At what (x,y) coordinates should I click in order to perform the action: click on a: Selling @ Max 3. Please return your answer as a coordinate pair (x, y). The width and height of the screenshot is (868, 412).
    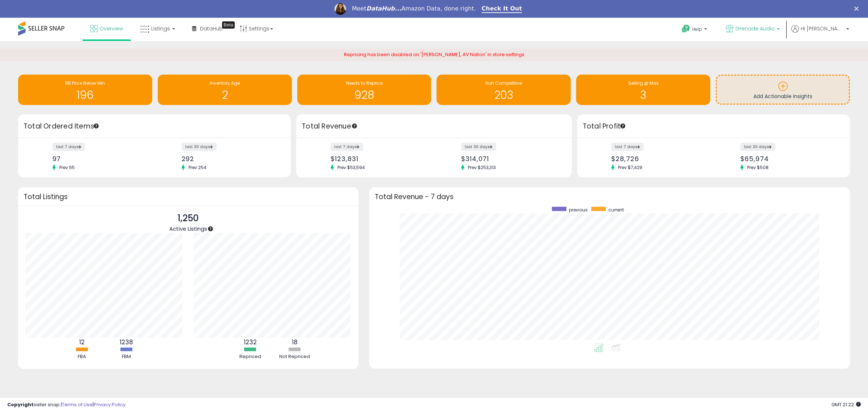
    Looking at the image, I should click on (643, 89).